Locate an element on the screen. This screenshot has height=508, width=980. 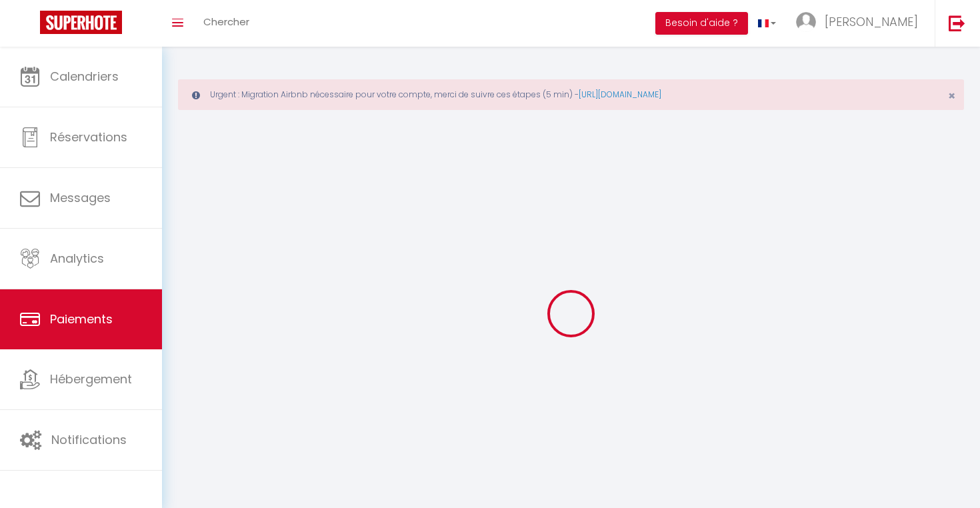
span: Calendriers is located at coordinates (84, 76).